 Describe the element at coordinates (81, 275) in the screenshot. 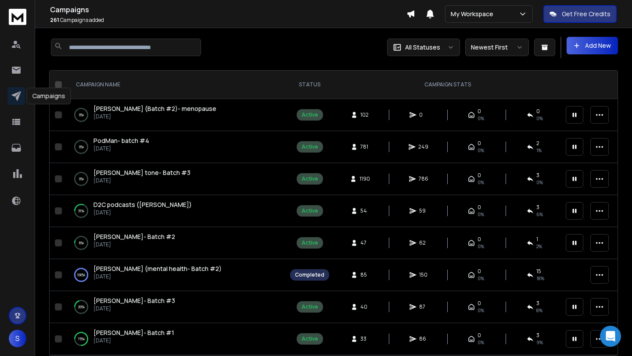

I see `p: 100 %` at that location.